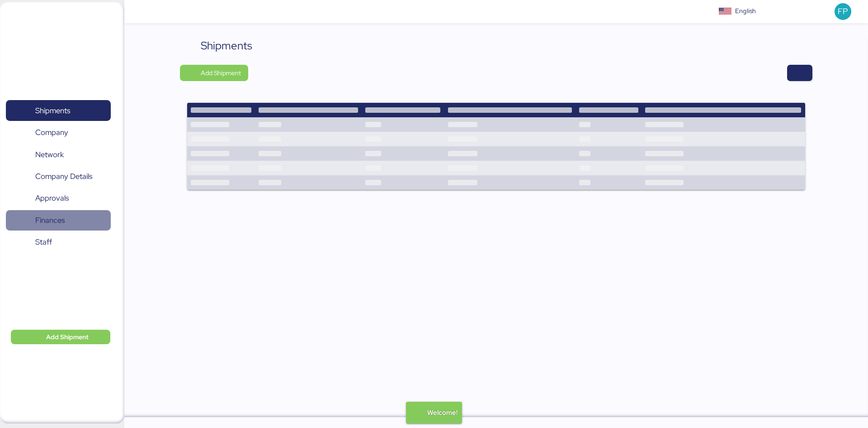 This screenshot has width=868, height=428. What do you see at coordinates (50, 154) in the screenshot?
I see `span: Network` at bounding box center [50, 154].